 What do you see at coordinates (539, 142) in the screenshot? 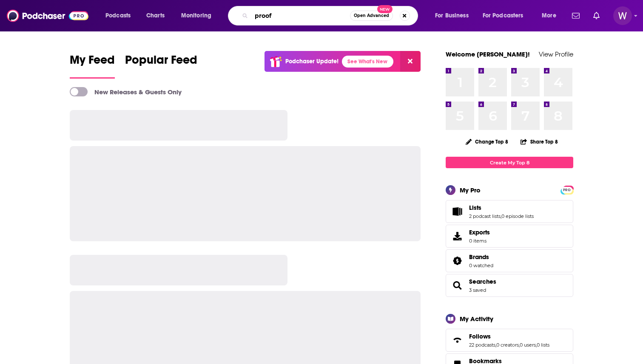
I see `button: Share Top 8` at bounding box center [539, 142].